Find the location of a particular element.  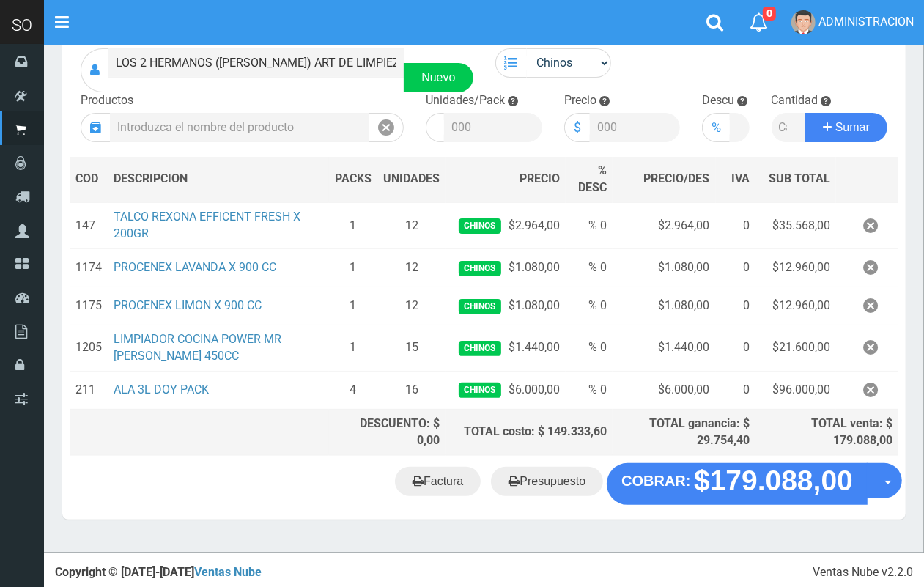

td: $21.600,00 is located at coordinates (796, 348).